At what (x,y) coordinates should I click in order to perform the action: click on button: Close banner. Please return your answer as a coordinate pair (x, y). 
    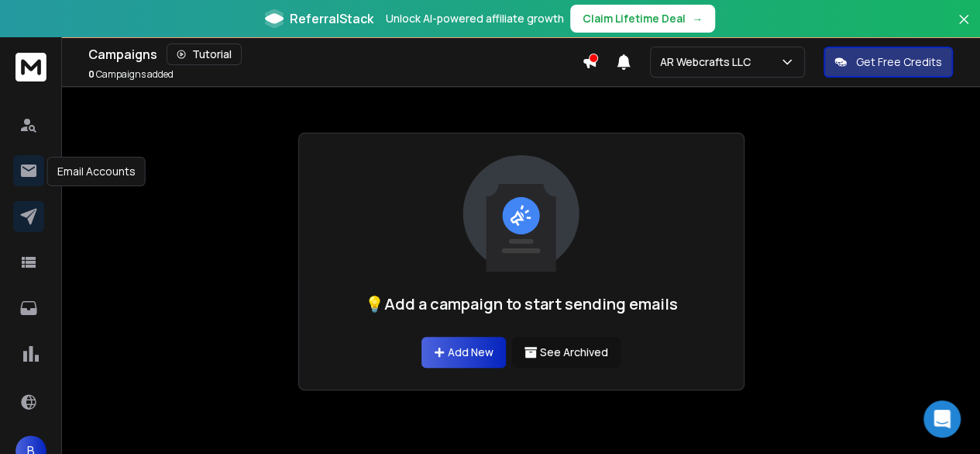
    Looking at the image, I should click on (964, 28).